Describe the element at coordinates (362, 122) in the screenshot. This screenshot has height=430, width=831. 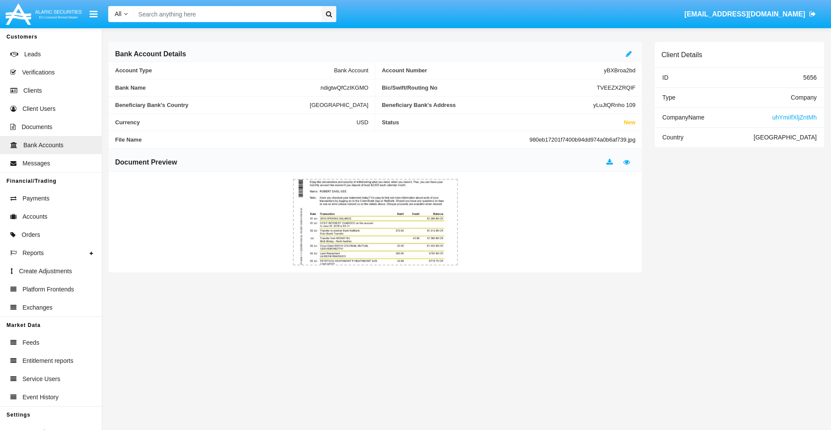
I see `span: USD` at that location.